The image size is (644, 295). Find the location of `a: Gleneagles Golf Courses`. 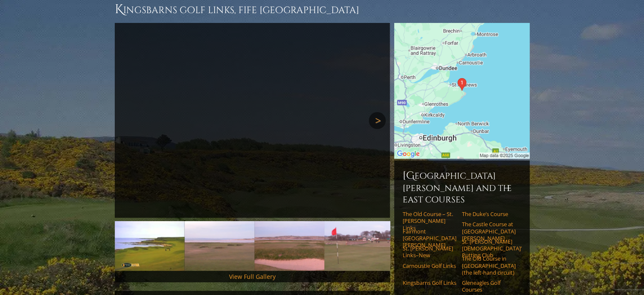

a: Gleneagles Golf Courses is located at coordinates (489, 286).